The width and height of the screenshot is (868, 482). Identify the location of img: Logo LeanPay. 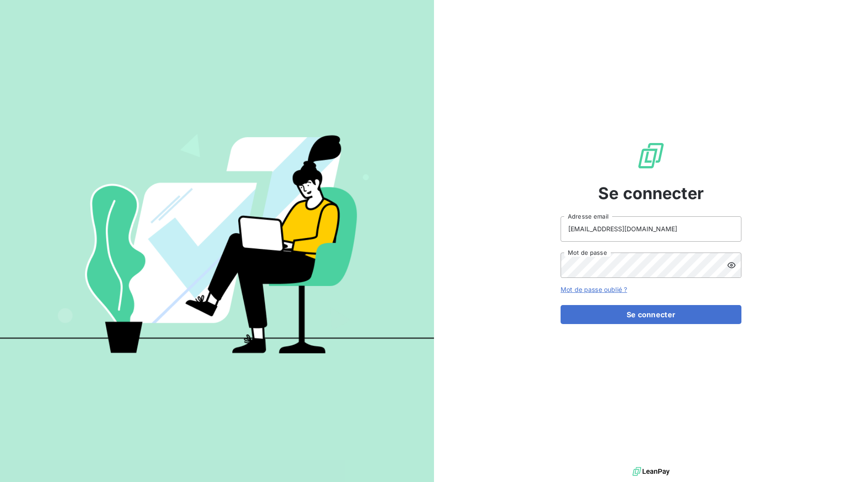
(651, 156).